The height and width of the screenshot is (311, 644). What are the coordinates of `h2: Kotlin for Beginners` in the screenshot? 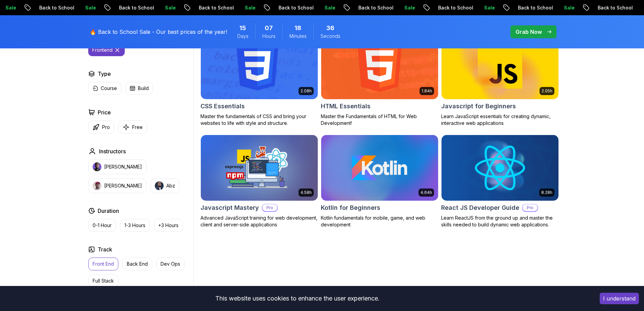 It's located at (350, 208).